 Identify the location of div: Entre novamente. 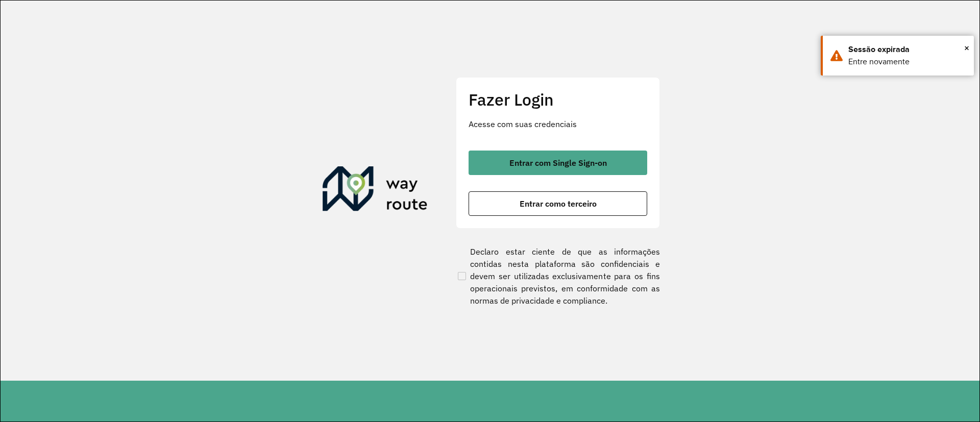
(907, 62).